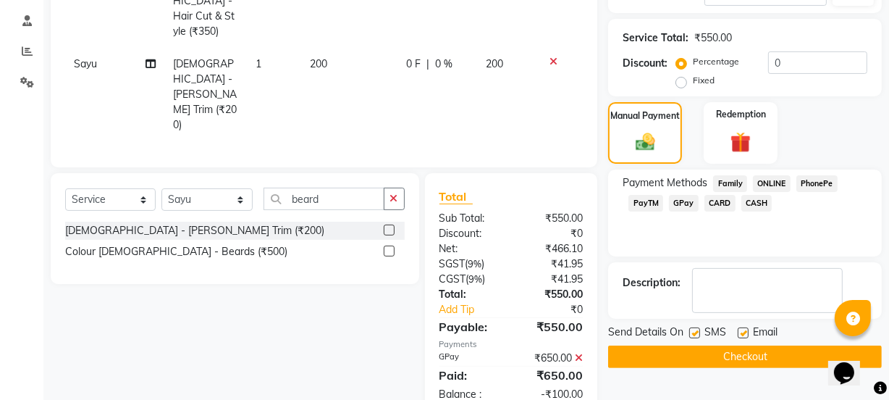 The image size is (889, 400). What do you see at coordinates (756, 203) in the screenshot?
I see `span: CASH` at bounding box center [756, 203].